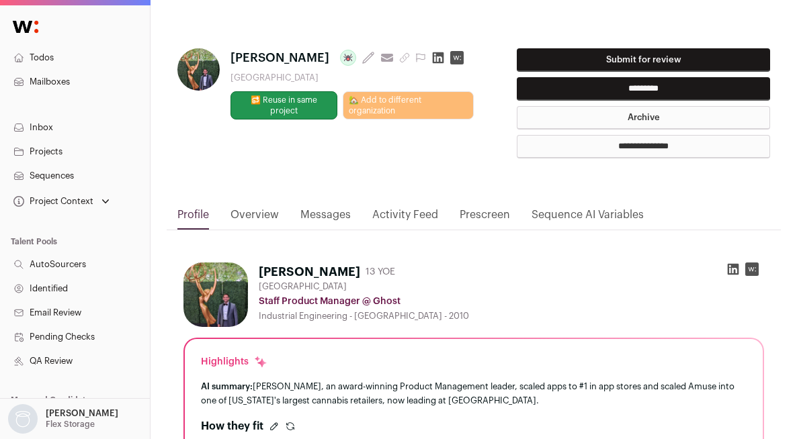 This screenshot has width=797, height=439. I want to click on a: Prescreen, so click(484, 218).